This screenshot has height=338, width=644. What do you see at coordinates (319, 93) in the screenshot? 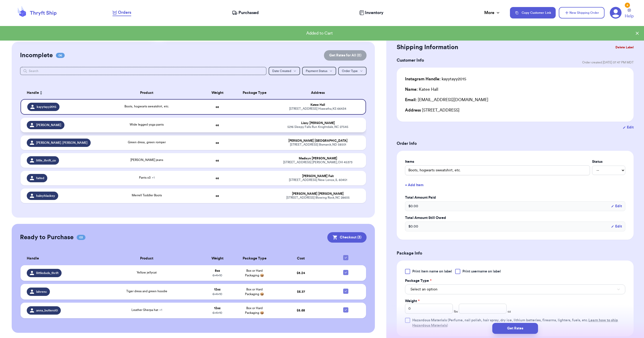
I see `th: Address` at bounding box center [319, 93].